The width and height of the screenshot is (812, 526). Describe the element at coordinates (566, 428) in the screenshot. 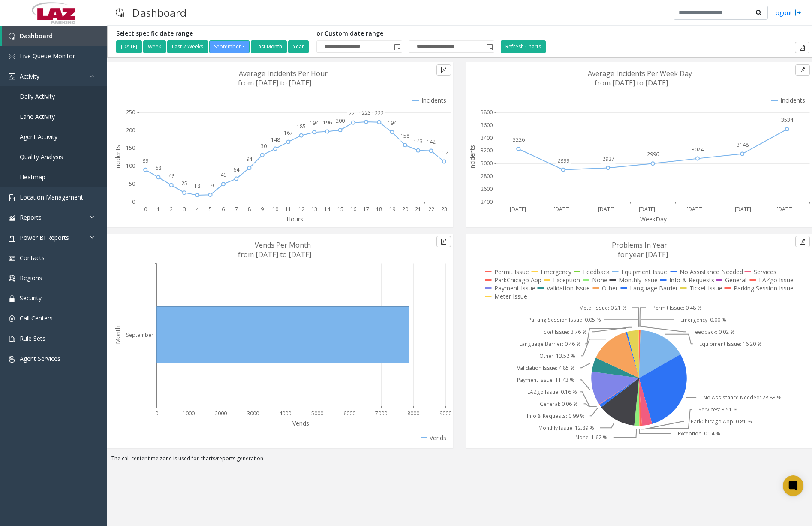

I see `text: Monthly Issue: 12.89 %` at that location.